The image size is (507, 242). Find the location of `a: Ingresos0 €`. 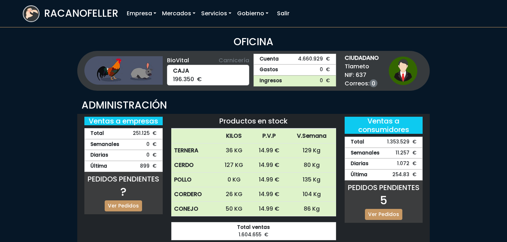

a: Ingresos0 € is located at coordinates (295, 81).